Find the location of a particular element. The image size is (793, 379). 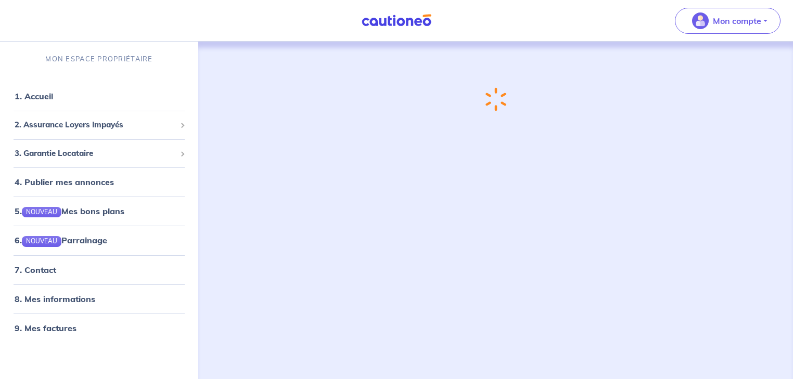

a: 7. Contact is located at coordinates (35, 270).